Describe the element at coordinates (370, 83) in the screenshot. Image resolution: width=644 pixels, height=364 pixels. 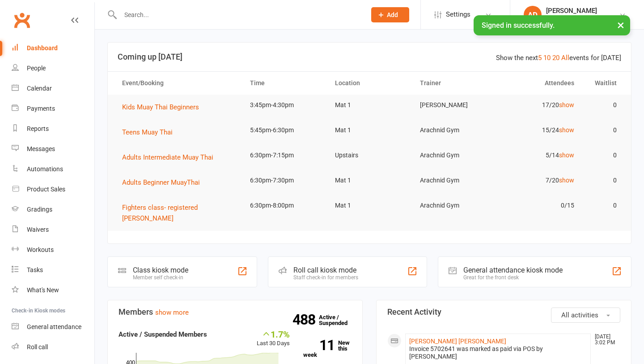
I see `th: Location` at that location.